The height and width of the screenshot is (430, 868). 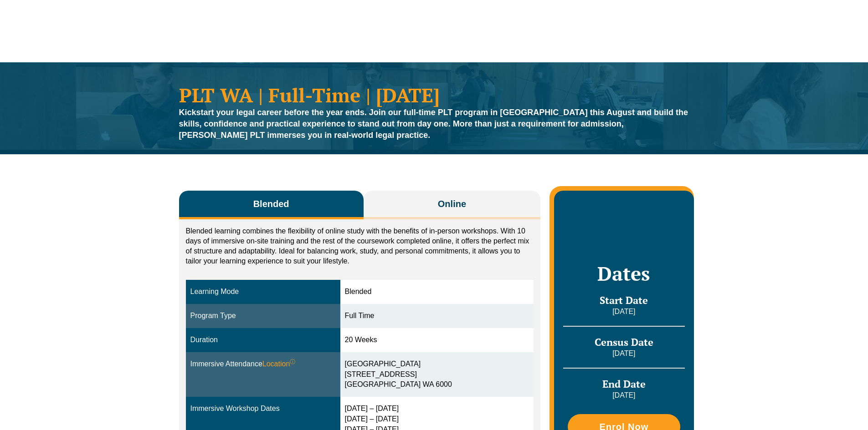 I want to click on span: Online, so click(x=452, y=204).